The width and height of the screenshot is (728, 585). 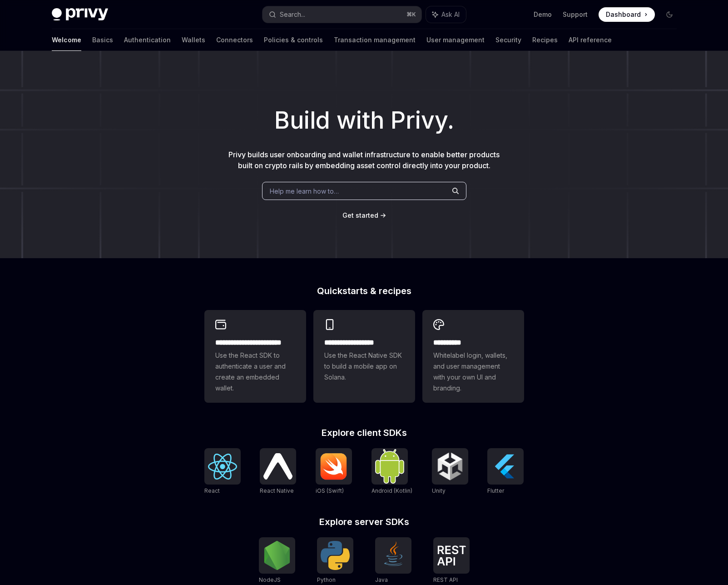 What do you see at coordinates (212, 490) in the screenshot?
I see `span: React` at bounding box center [212, 490].